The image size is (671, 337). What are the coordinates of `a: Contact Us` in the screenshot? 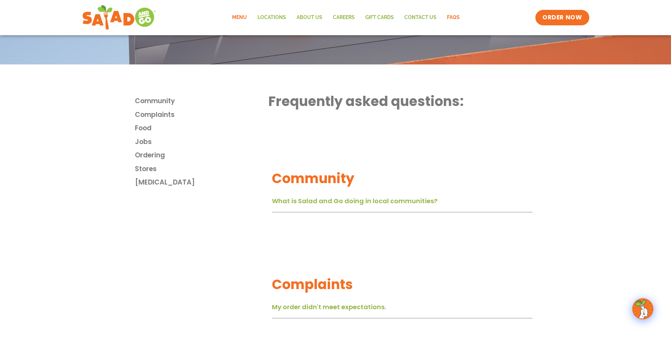 It's located at (420, 18).